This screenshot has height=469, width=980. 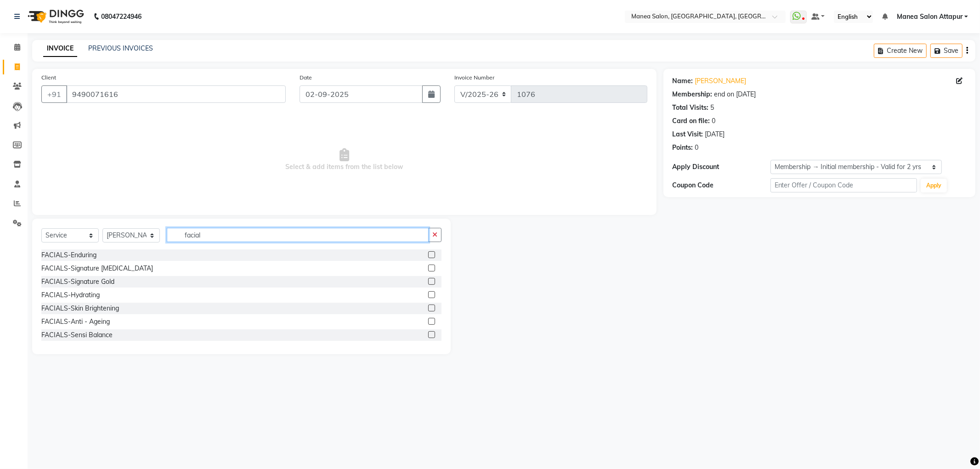 I want to click on span: Manea Salon Attapur, so click(x=929, y=16).